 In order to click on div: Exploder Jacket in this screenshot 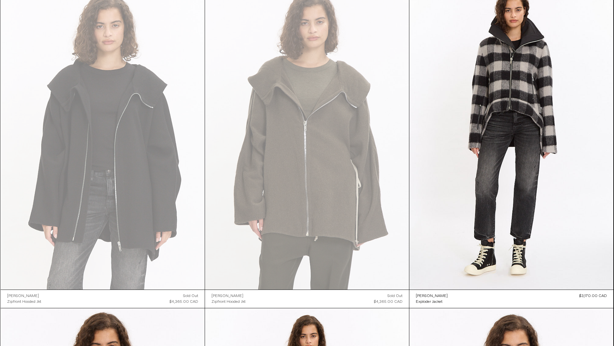, I will do `click(429, 302)`.